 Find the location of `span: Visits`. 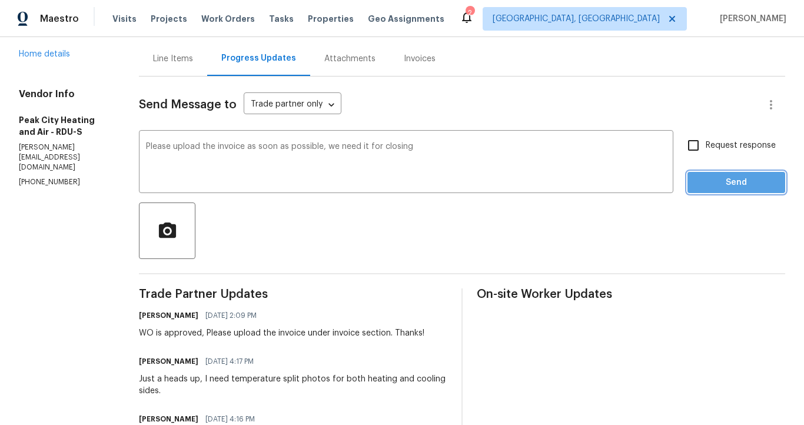

span: Visits is located at coordinates (124, 19).